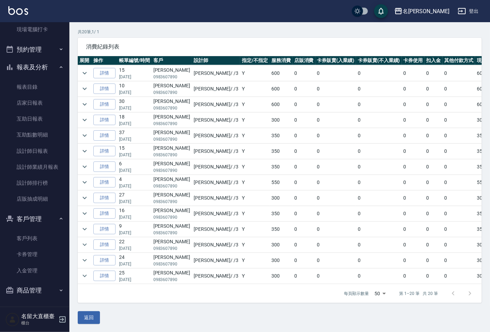  I want to click on a: 設計師業績月報表, so click(35, 167).